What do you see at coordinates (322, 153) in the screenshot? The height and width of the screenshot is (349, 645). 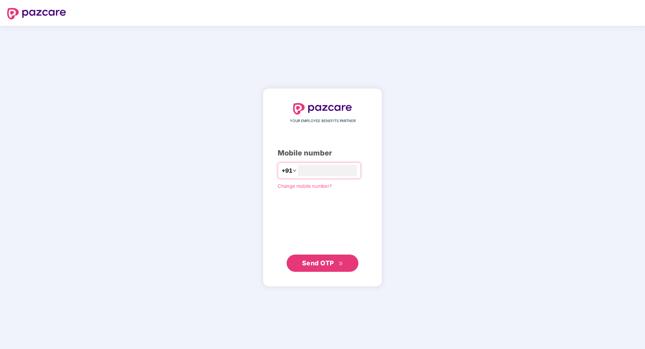 I see `div: Mobile number` at bounding box center [322, 153].